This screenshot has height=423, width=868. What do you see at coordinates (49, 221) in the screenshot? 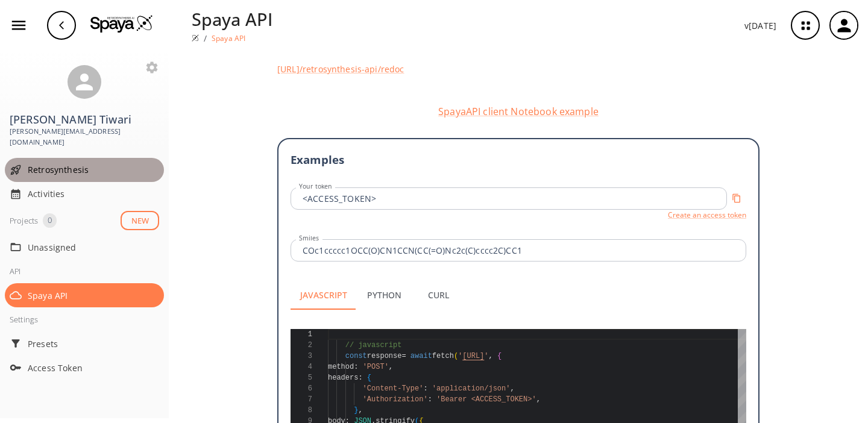
I see `span: 0` at bounding box center [49, 221].